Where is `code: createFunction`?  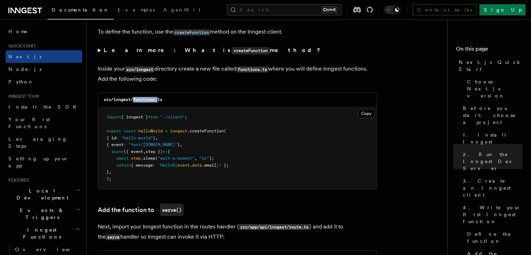
code: createFunction is located at coordinates (251, 51).